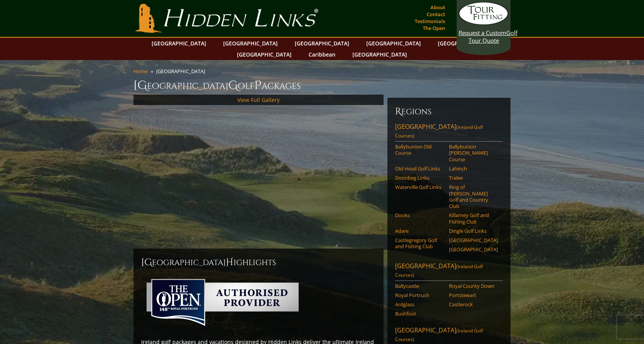 This screenshot has height=344, width=644. I want to click on a: Royal County Down, so click(473, 286).